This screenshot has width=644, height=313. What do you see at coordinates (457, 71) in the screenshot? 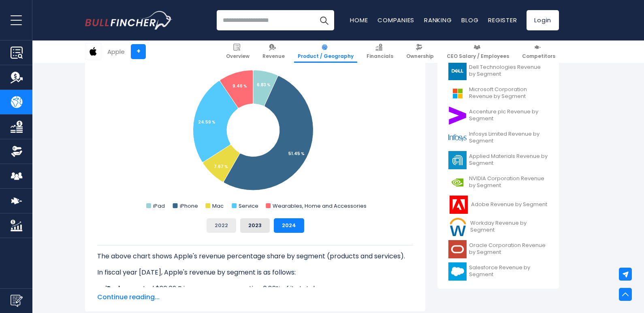
I see `img: DELL logo` at bounding box center [457, 71].